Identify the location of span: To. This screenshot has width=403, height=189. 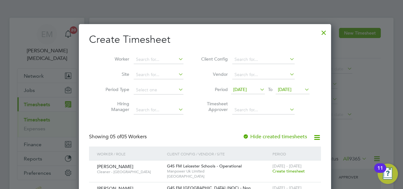
(270, 89).